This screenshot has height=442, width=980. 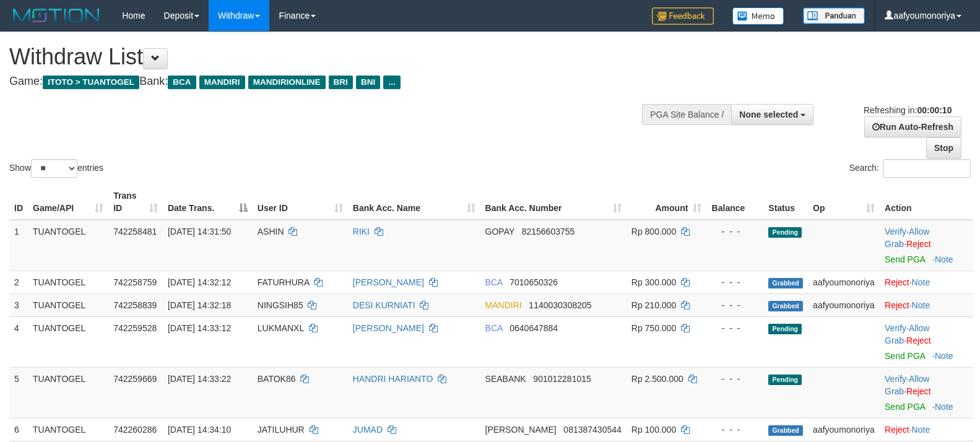 What do you see at coordinates (135, 202) in the screenshot?
I see `th: Trans ID: activate to sort column ascending` at bounding box center [135, 202].